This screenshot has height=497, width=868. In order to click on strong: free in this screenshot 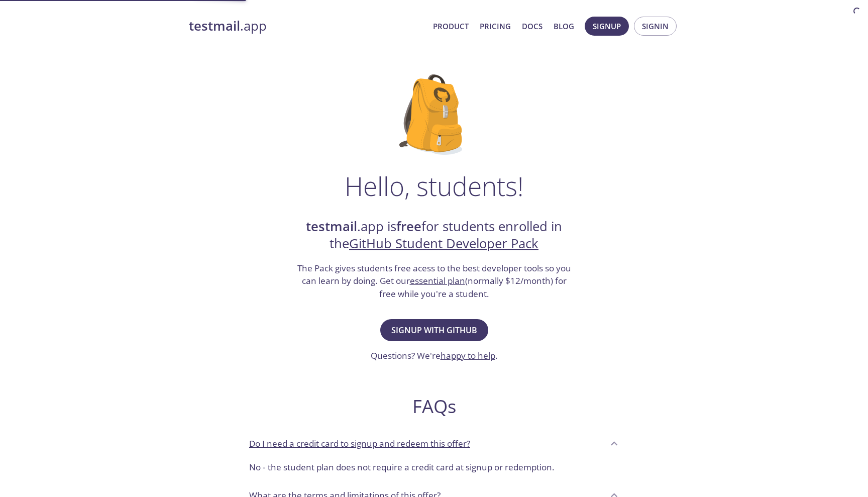, I will do `click(409, 226)`.